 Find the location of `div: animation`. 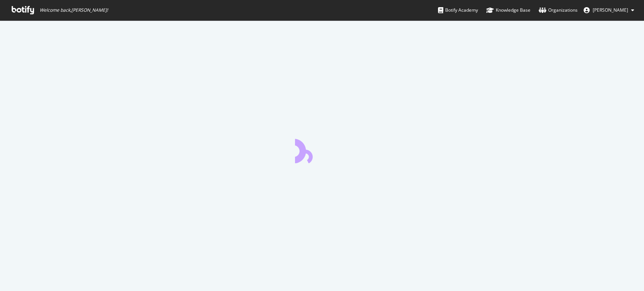

div: animation is located at coordinates (322, 150).